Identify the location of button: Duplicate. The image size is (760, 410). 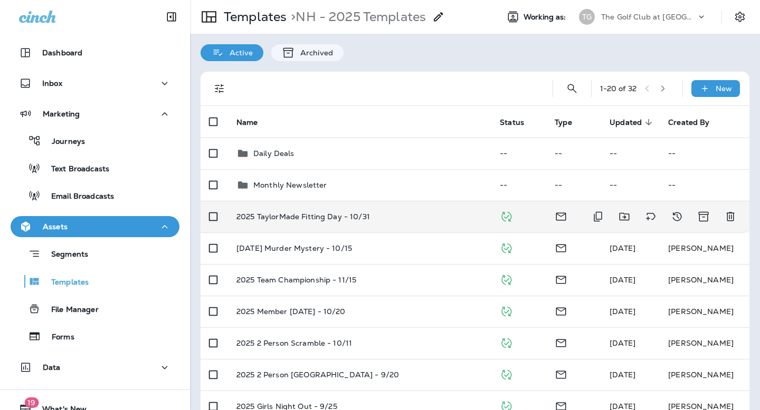
(598, 217).